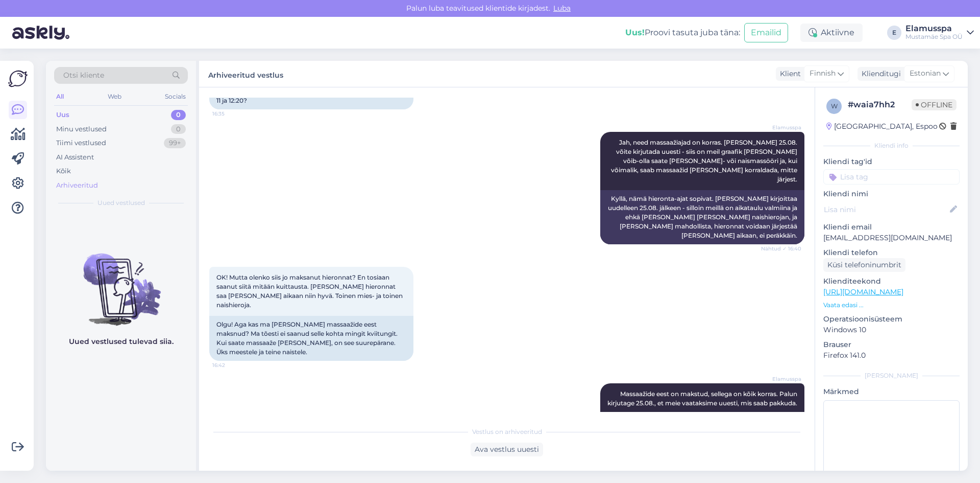 The image size is (980, 483). I want to click on span: Estonian, so click(925, 73).